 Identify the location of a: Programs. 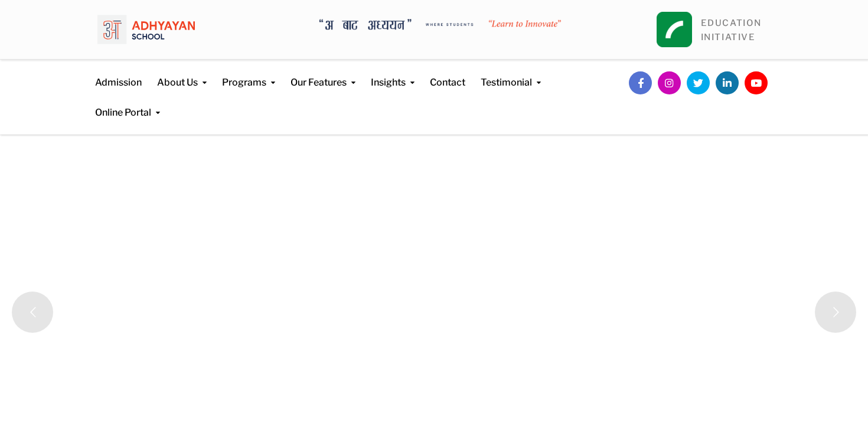
(249, 75).